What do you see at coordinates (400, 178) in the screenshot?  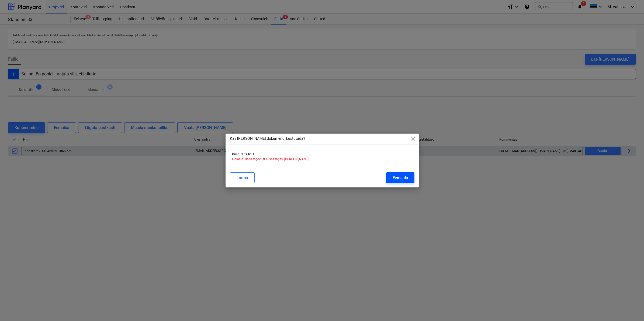 I see `div: Eemalda` at bounding box center [400, 178].